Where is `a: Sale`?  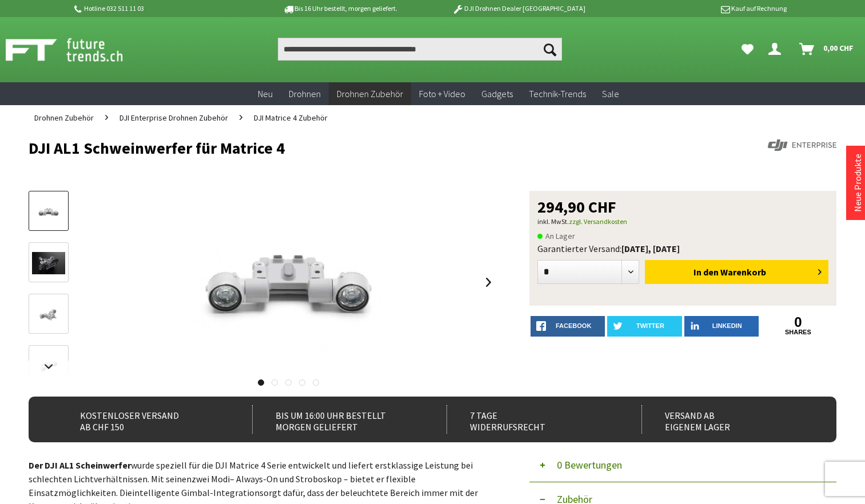
a: Sale is located at coordinates (611, 94).